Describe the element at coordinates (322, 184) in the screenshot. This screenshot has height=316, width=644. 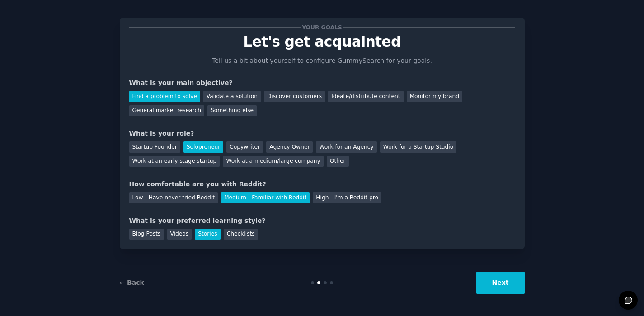
I see `div: How comfortable are you with Reddit?` at that location.